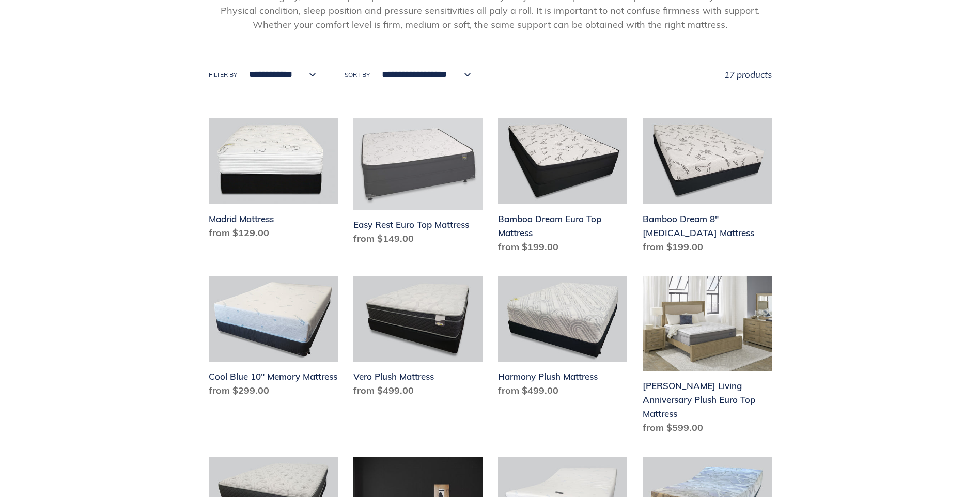  I want to click on a: Madrid Mattress, so click(273, 181).